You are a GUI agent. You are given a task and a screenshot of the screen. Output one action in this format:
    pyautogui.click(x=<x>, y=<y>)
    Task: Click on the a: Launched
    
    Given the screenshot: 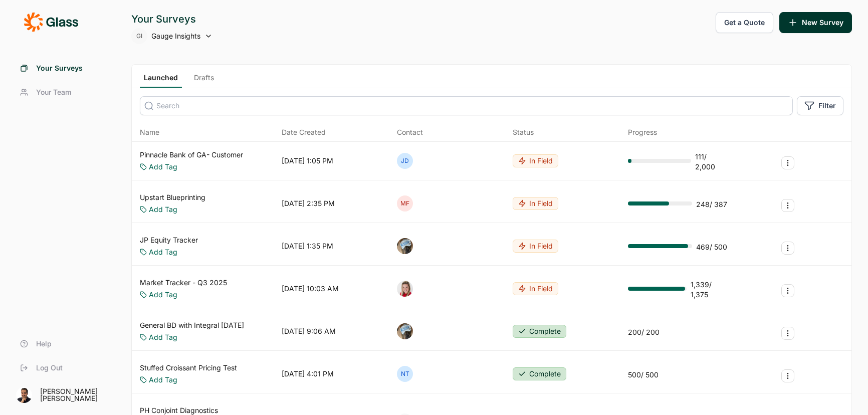 What is the action you would take?
    pyautogui.click(x=161, y=80)
    